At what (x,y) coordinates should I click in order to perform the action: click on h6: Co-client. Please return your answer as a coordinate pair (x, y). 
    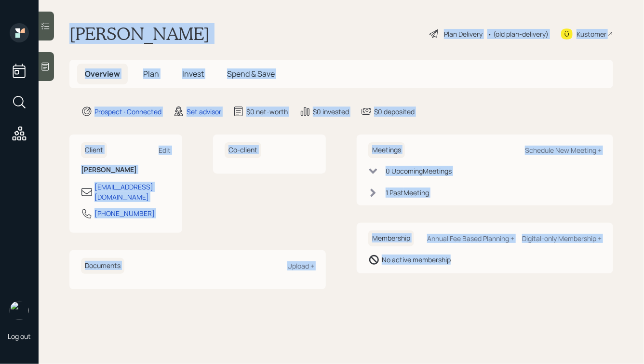
    Looking at the image, I should click on (243, 150).